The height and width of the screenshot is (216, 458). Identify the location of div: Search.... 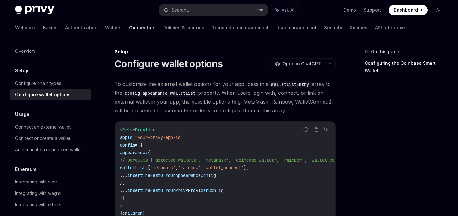
(180, 10).